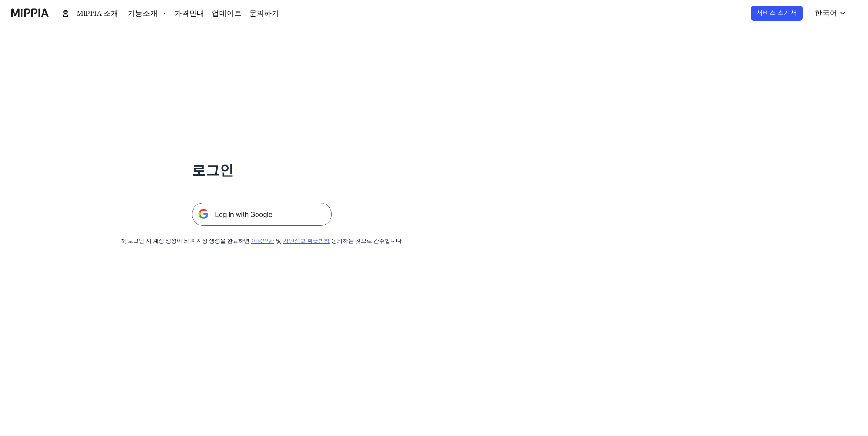  What do you see at coordinates (96, 13) in the screenshot?
I see `a: MIPPIA 소개` at bounding box center [96, 13].